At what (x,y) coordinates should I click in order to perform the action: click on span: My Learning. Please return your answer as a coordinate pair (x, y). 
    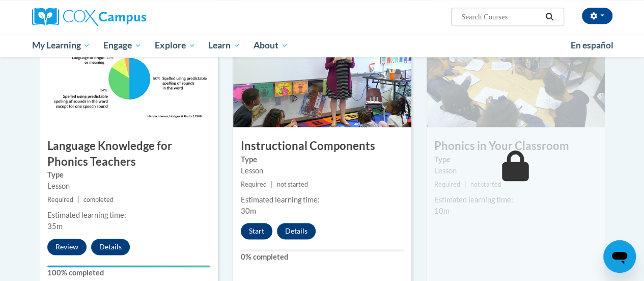
    Looking at the image, I should click on (61, 46).